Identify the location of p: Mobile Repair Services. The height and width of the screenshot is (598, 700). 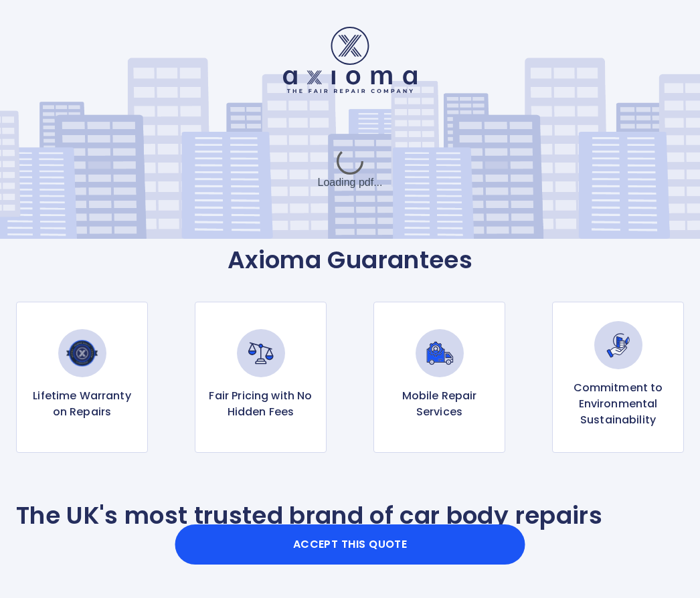
(439, 404).